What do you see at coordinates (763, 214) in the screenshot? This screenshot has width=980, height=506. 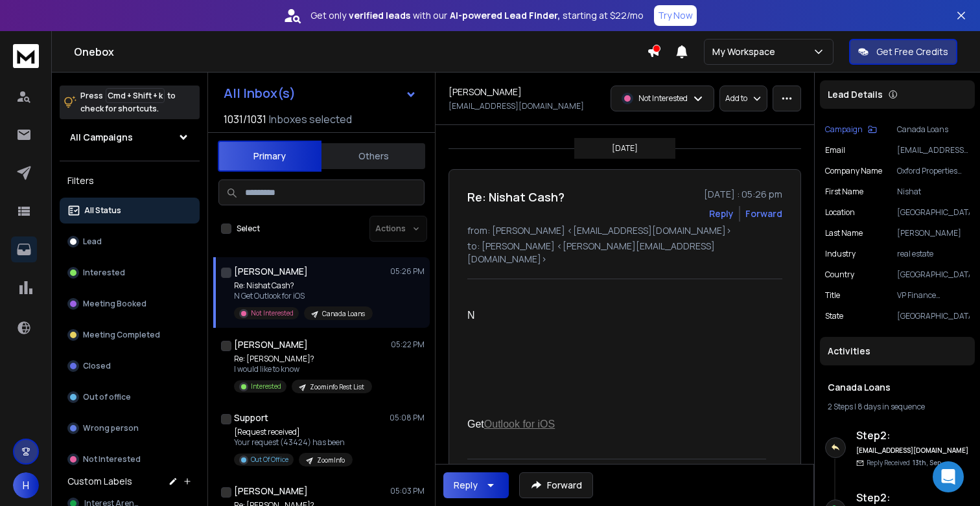 I see `div: Forward` at bounding box center [763, 214].